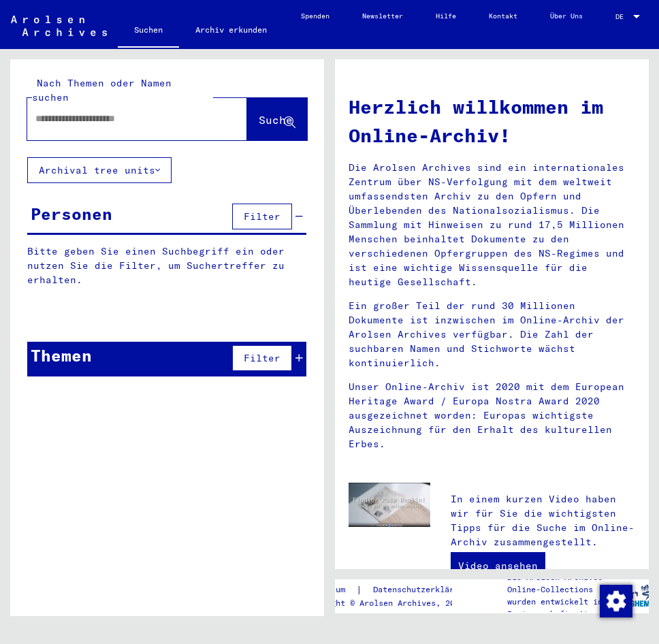  Describe the element at coordinates (559, 608) in the screenshot. I see `p: wurden entwickelt in Partnerschaft mit` at that location.